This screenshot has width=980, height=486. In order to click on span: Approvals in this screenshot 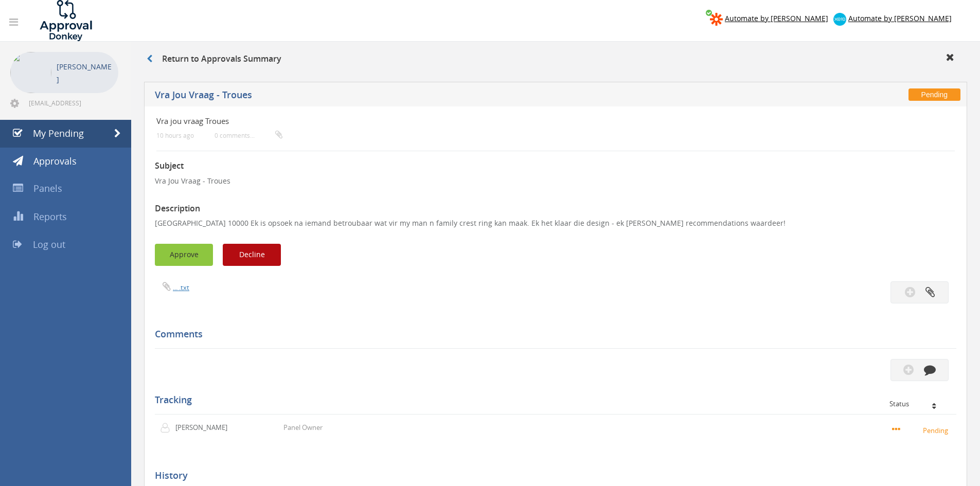, I will do `click(55, 161)`.